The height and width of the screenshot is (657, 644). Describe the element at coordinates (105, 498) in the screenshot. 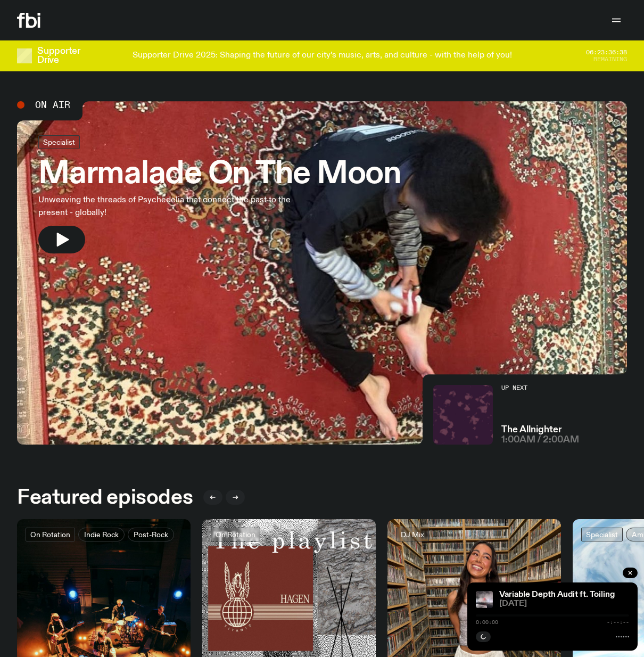

I see `h2: Featured episodes` at that location.